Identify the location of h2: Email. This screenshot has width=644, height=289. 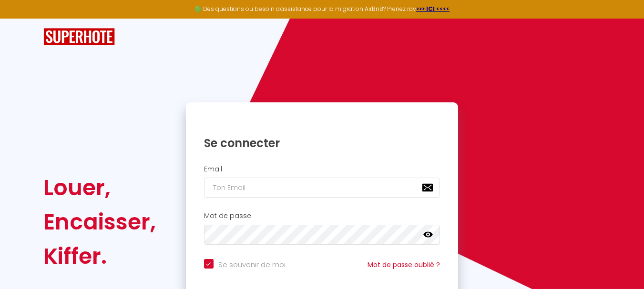
(322, 169).